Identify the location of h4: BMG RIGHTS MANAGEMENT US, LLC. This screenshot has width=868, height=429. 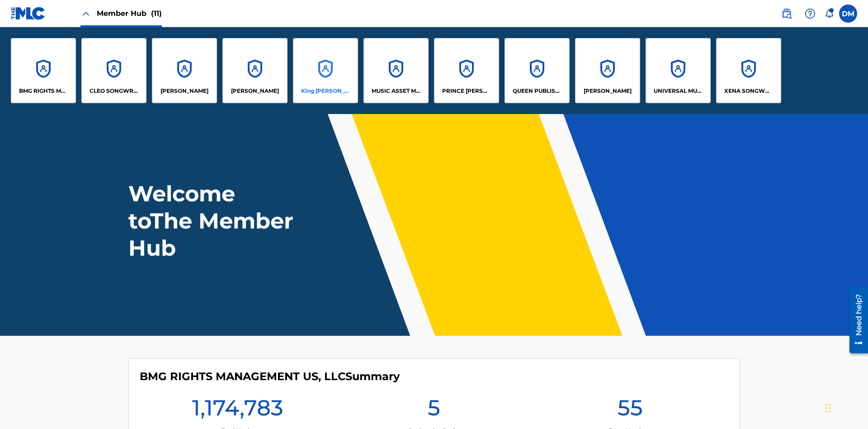
(269, 377).